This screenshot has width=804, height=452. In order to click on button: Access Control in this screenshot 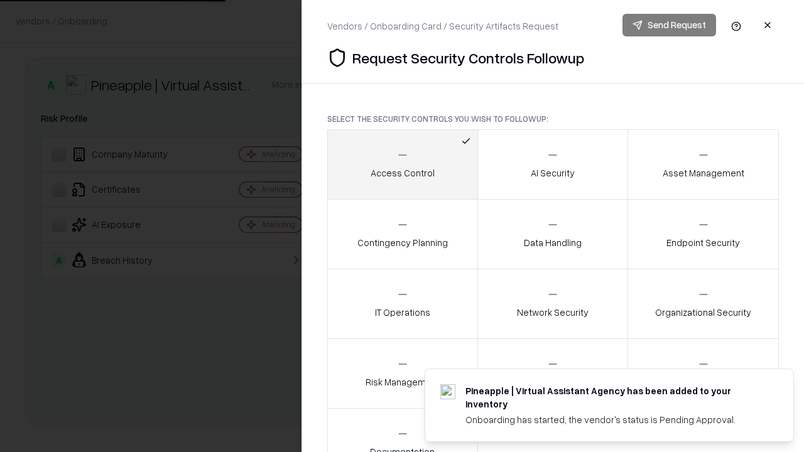, I will do `click(402, 164)`.